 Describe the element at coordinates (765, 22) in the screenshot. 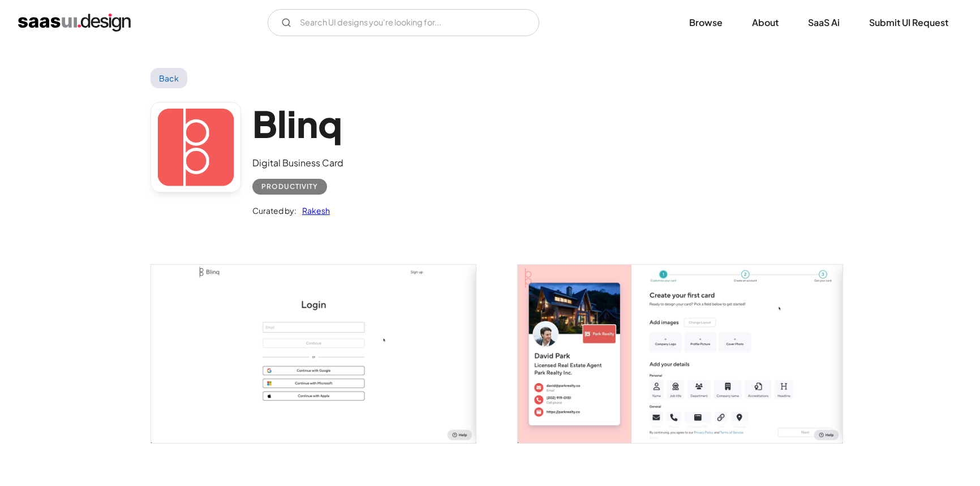

I see `a: About` at that location.